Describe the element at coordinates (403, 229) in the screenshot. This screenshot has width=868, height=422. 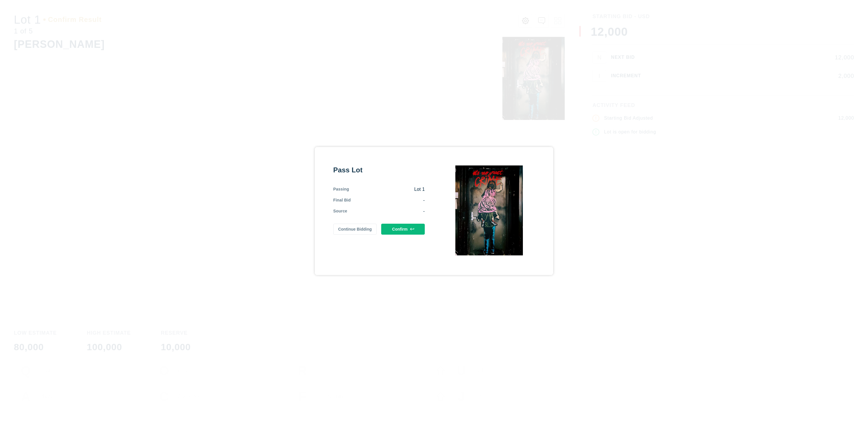
I see `button: Confirm` at that location.